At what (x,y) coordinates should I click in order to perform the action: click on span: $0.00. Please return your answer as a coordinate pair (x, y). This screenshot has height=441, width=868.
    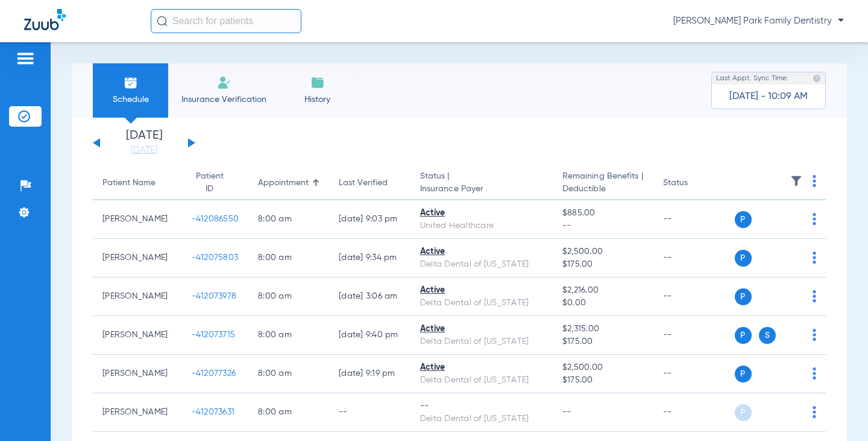
    Looking at the image, I should click on (603, 302).